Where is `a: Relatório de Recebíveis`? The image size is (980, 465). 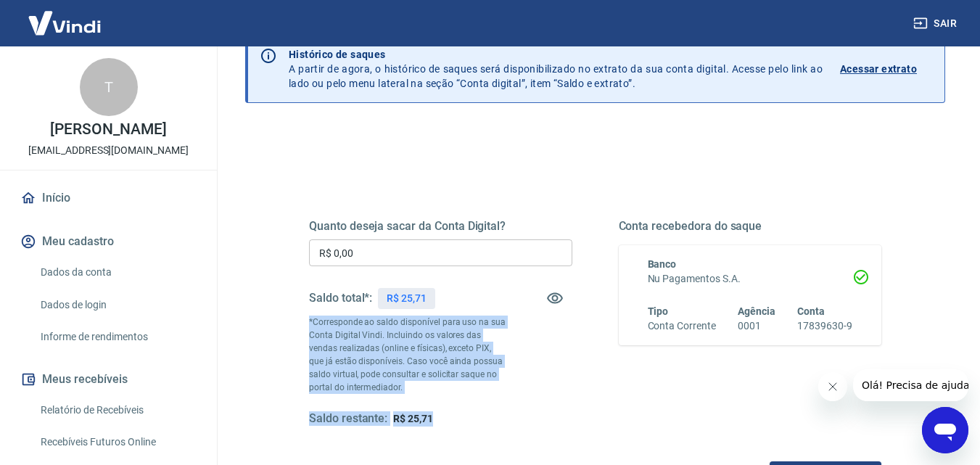 a: Relatório de Recebíveis is located at coordinates (117, 410).